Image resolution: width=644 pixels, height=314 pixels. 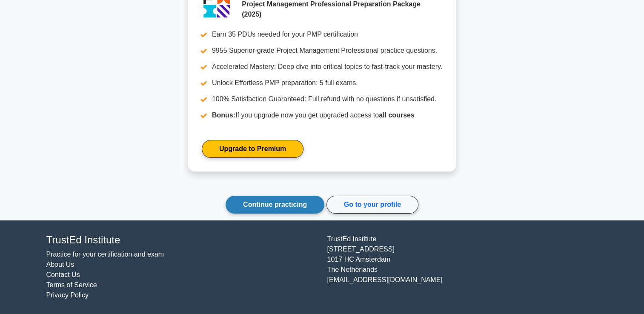 What do you see at coordinates (253, 149) in the screenshot?
I see `a: Upgrade to Premium` at bounding box center [253, 149].